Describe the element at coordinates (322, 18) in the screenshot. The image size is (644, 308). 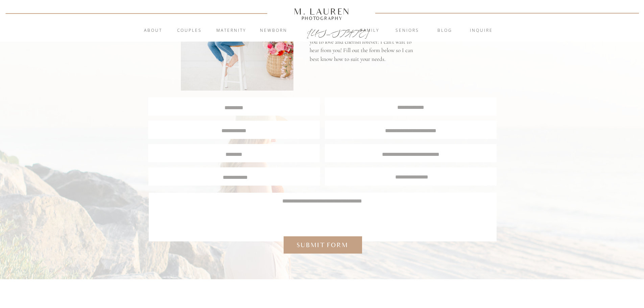
I see `div: Photography` at that location.